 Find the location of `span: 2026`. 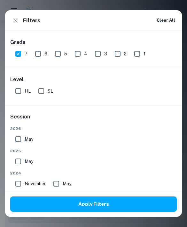

span: 2026 is located at coordinates (93, 129).